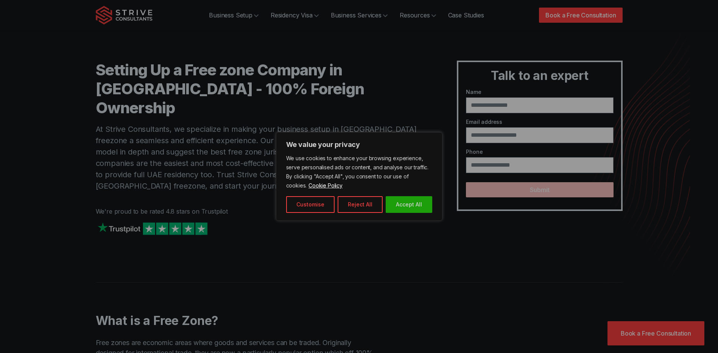  Describe the element at coordinates (359, 176) in the screenshot. I see `div: We value your privacy` at that location.